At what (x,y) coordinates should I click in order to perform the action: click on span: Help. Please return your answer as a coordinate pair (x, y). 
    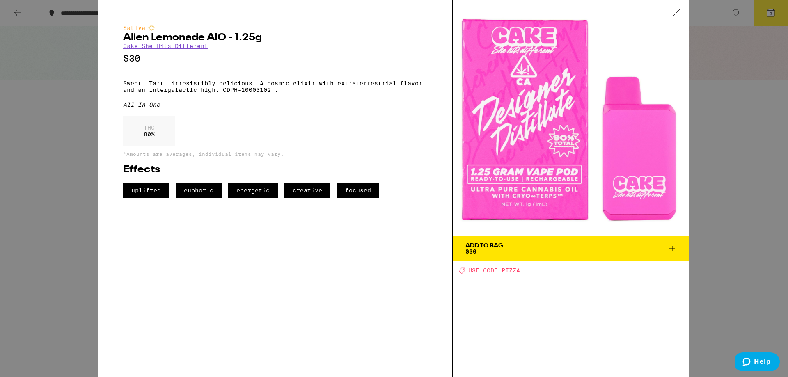
    Looking at the image, I should click on (27, 9).